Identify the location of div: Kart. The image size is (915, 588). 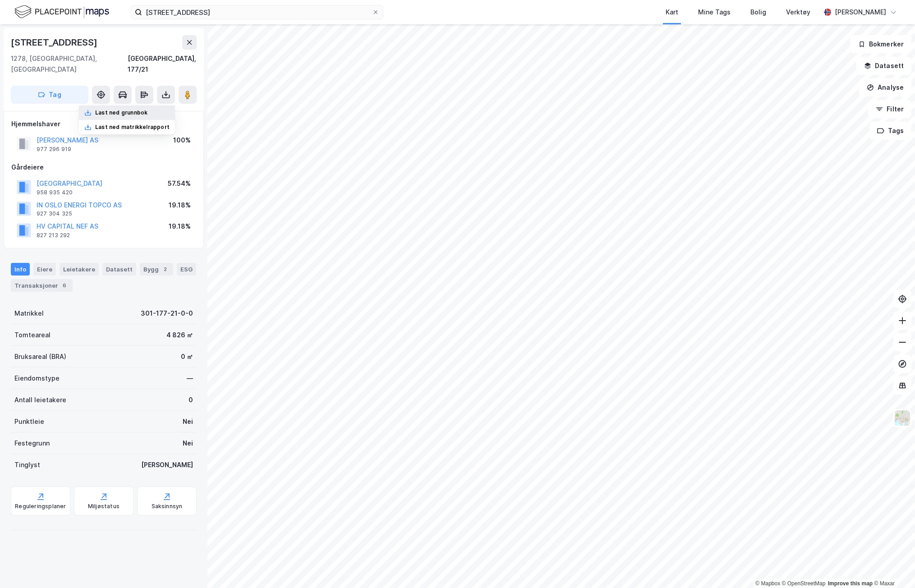
(672, 13).